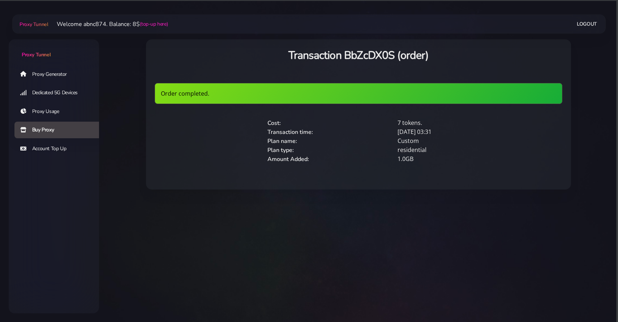 The image size is (618, 322). I want to click on div: residential, so click(458, 150).